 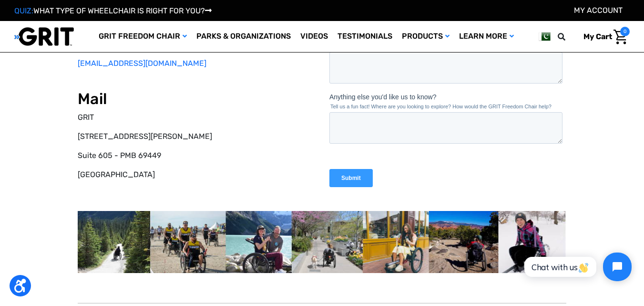 What do you see at coordinates (365, 36) in the screenshot?
I see `a: Testimonials` at bounding box center [365, 36].